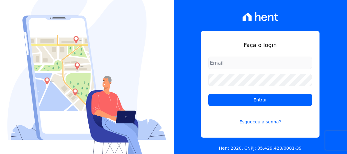 Image resolution: width=347 pixels, height=154 pixels. What do you see at coordinates (260, 45) in the screenshot?
I see `h1: Faça o login` at bounding box center [260, 45].